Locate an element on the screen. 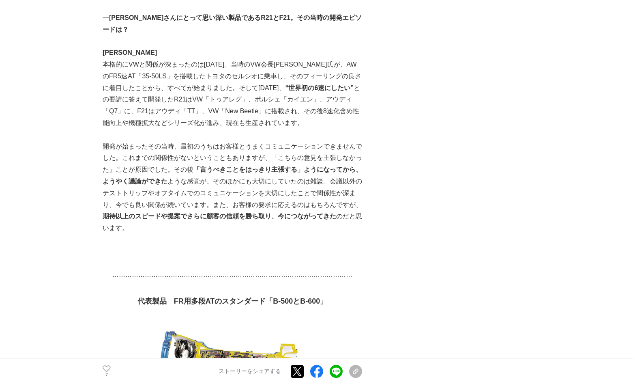 The width and height of the screenshot is (635, 384). p: 7 is located at coordinates (107, 375).